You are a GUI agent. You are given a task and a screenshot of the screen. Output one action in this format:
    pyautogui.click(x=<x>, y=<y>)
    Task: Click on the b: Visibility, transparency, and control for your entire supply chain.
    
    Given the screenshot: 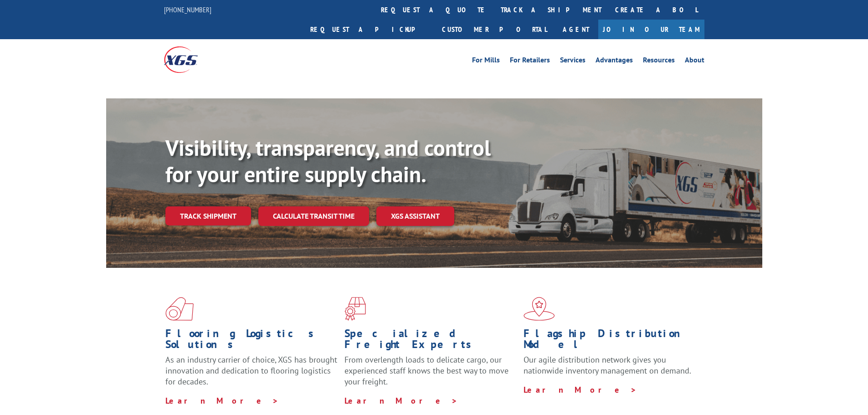 What is the action you would take?
    pyautogui.click(x=328, y=161)
    